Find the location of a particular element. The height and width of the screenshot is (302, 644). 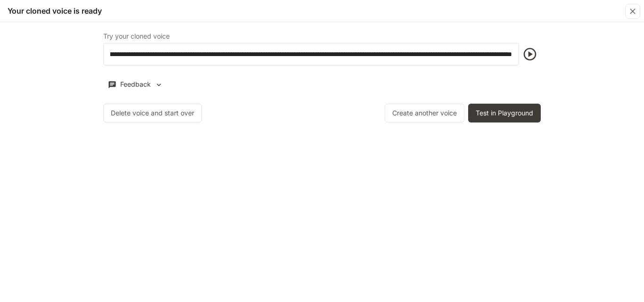

button: Delete voice and start over is located at coordinates (152, 113).